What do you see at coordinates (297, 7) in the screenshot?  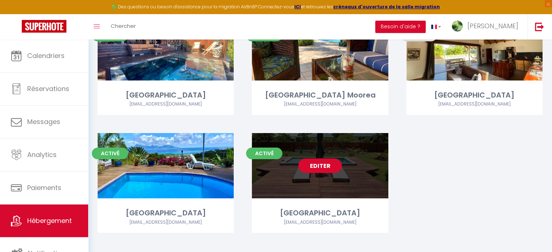 I see `a: ICI` at bounding box center [297, 7].